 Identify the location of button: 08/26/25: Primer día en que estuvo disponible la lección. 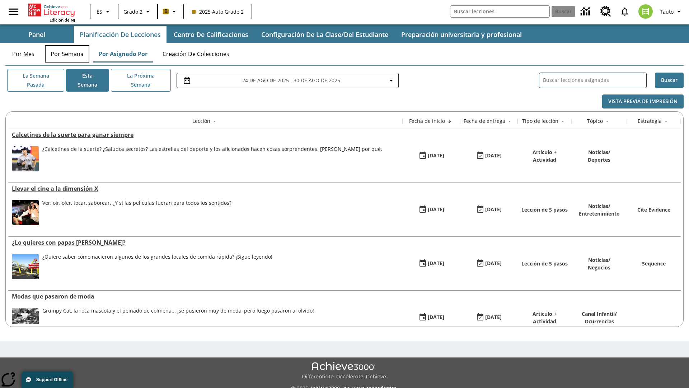
(431, 156).